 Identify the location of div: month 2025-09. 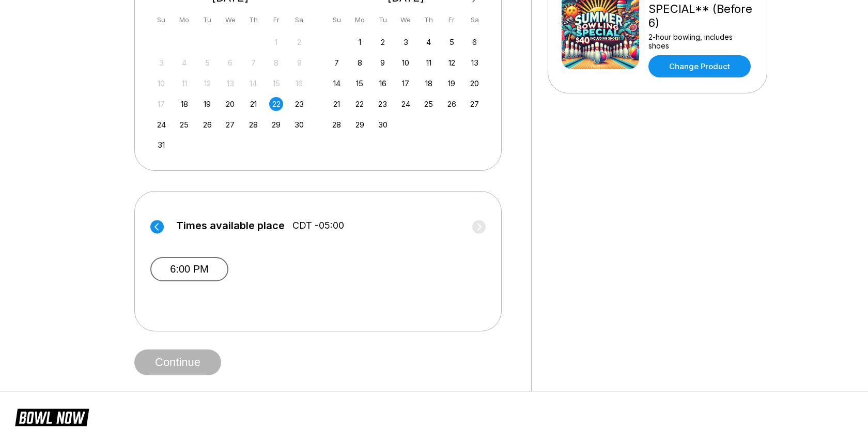
(406, 83).